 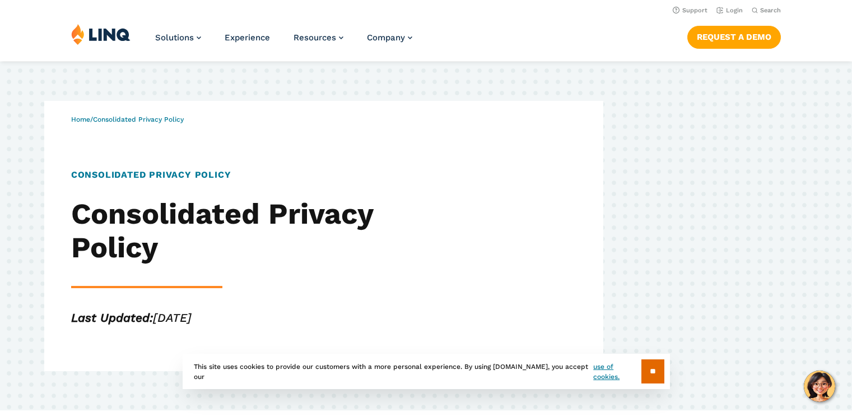 I want to click on h2: Consolidated Privacy Policy, so click(x=235, y=231).